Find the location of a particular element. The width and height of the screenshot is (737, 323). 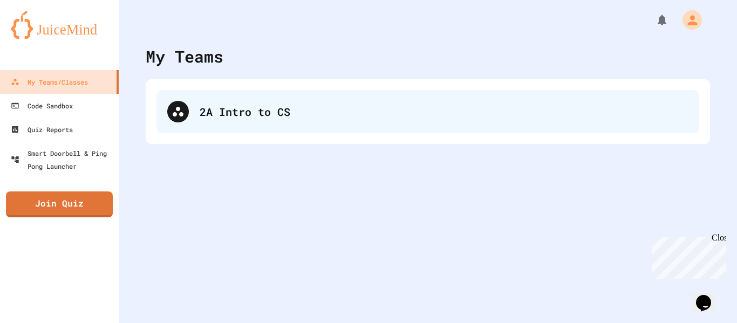

img: logo-orange.svg is located at coordinates (59, 25).